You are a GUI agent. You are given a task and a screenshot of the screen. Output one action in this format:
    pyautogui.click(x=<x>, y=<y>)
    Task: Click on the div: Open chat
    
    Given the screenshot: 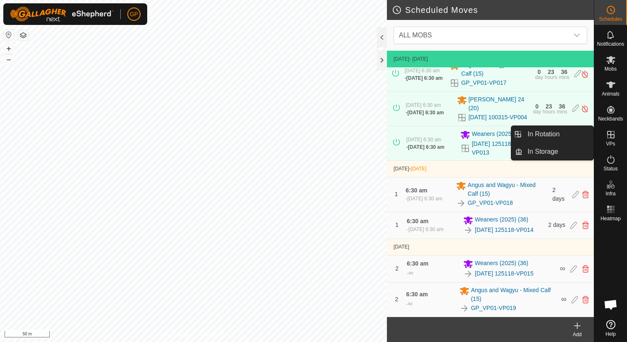 What is the action you would take?
    pyautogui.click(x=611, y=304)
    